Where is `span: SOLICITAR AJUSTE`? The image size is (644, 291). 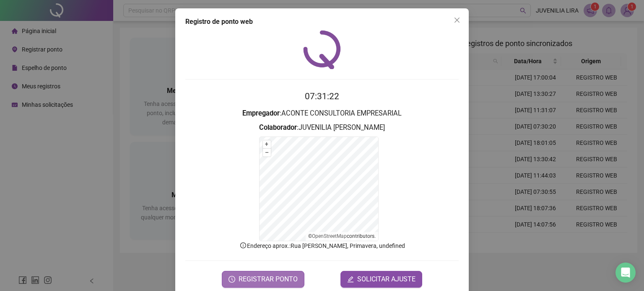 span: SOLICITAR AJUSTE is located at coordinates (386, 279).